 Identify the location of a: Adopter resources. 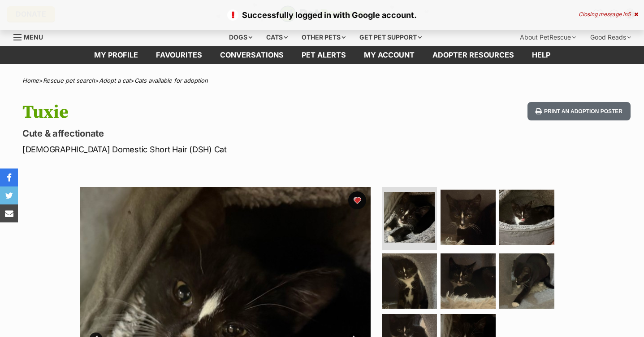
(474, 55).